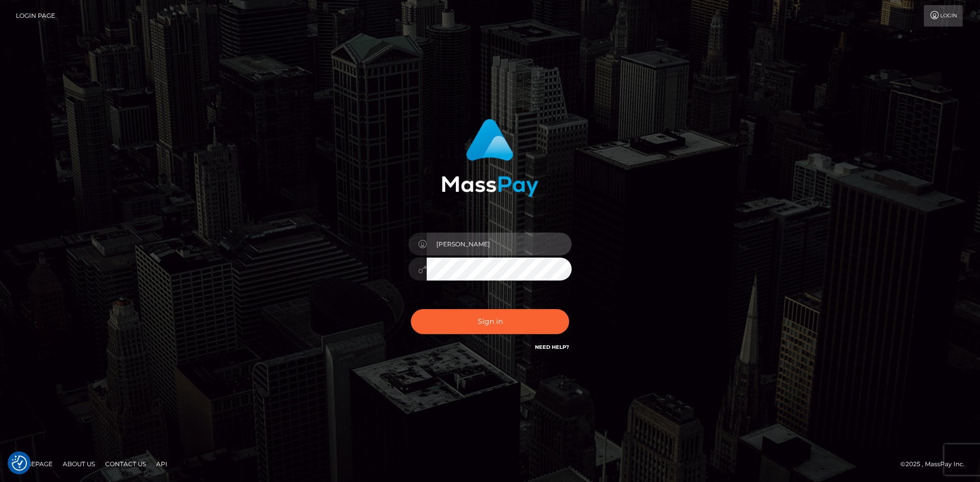 The width and height of the screenshot is (980, 482). I want to click on a: Homepage, so click(33, 463).